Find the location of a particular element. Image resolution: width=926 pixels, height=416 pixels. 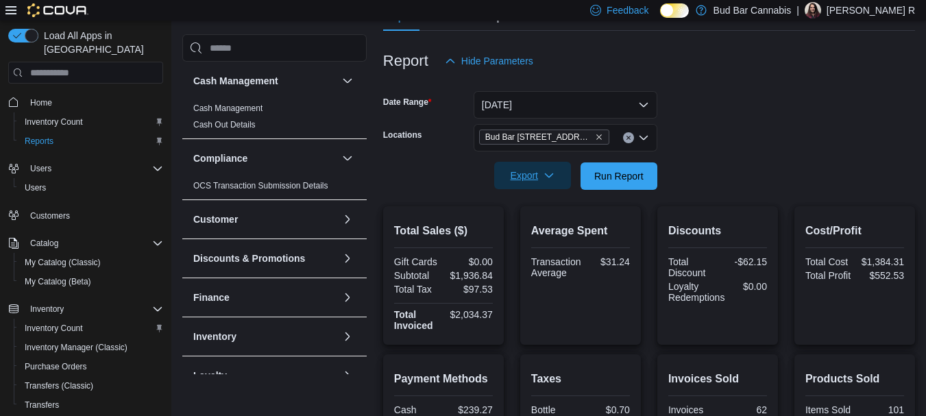

input: Dark Mode is located at coordinates (674, 10).